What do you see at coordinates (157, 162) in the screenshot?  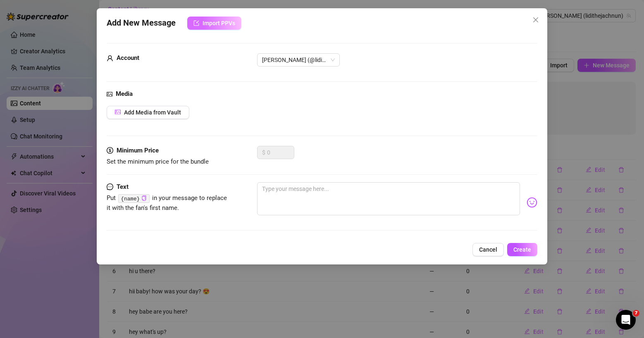 I see `span: Set the minimum price for the bundle` at bounding box center [157, 162].